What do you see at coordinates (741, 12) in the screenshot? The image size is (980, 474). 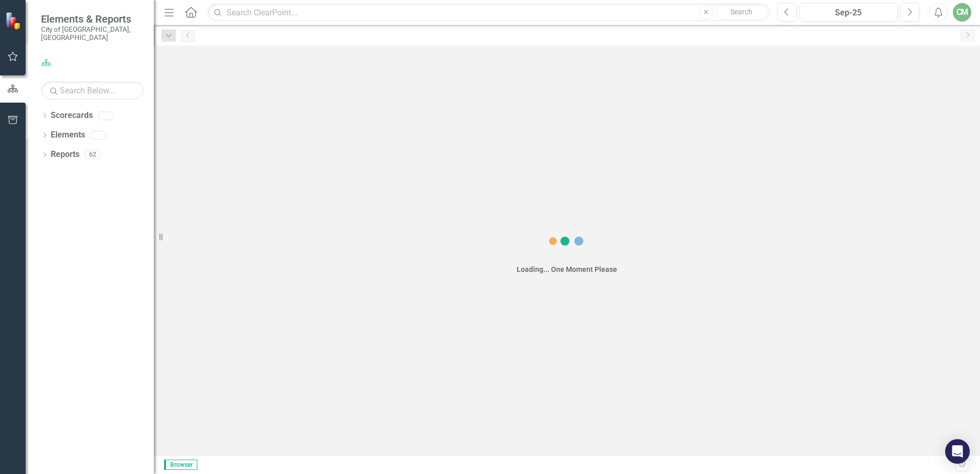 I see `button: Search` at bounding box center [741, 12].